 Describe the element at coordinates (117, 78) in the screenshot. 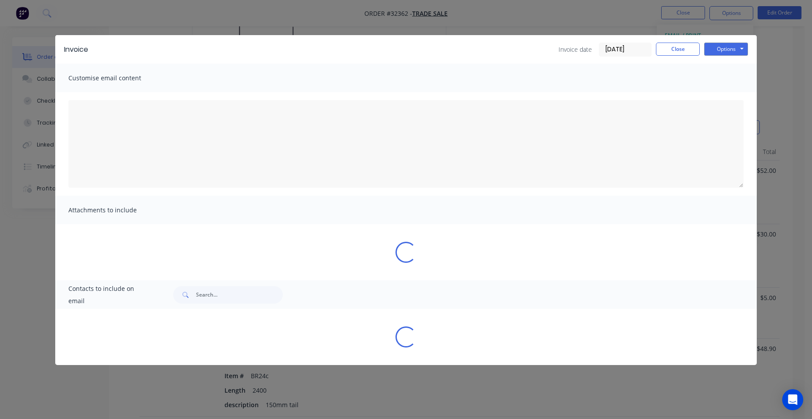

I see `span: Customise email content` at that location.